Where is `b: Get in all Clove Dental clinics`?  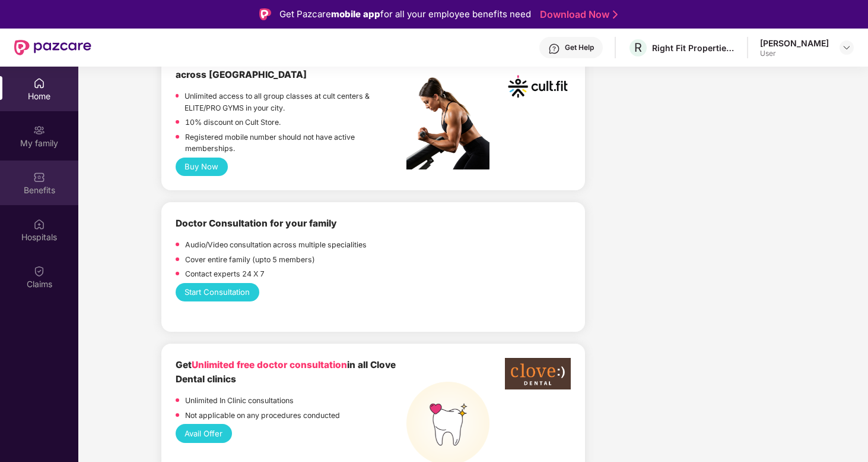
b: Get in all Clove Dental clinics is located at coordinates (285, 371).